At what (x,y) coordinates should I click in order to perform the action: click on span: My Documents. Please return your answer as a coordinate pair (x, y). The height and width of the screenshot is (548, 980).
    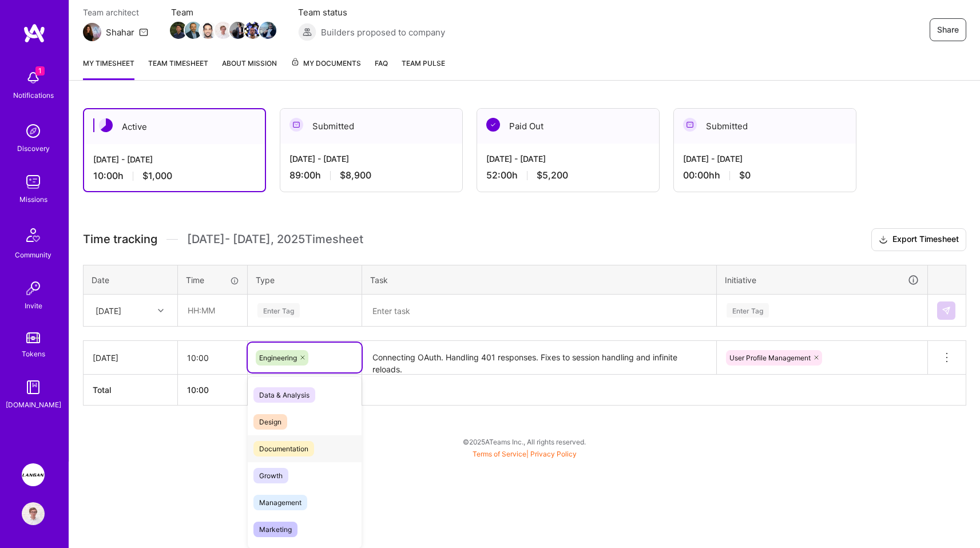
    Looking at the image, I should click on (326, 64).